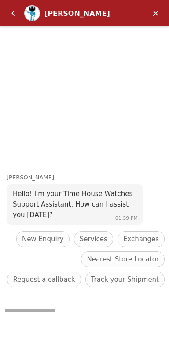 The image size is (169, 345). What do you see at coordinates (43, 239) in the screenshot?
I see `div: New Enquiry` at bounding box center [43, 239].